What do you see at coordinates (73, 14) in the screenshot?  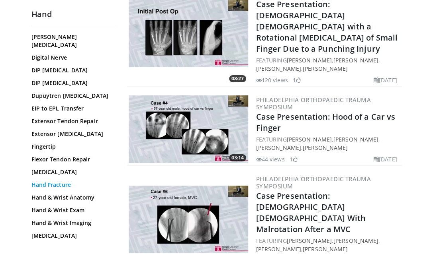 I see `h2: Hand` at bounding box center [73, 14].